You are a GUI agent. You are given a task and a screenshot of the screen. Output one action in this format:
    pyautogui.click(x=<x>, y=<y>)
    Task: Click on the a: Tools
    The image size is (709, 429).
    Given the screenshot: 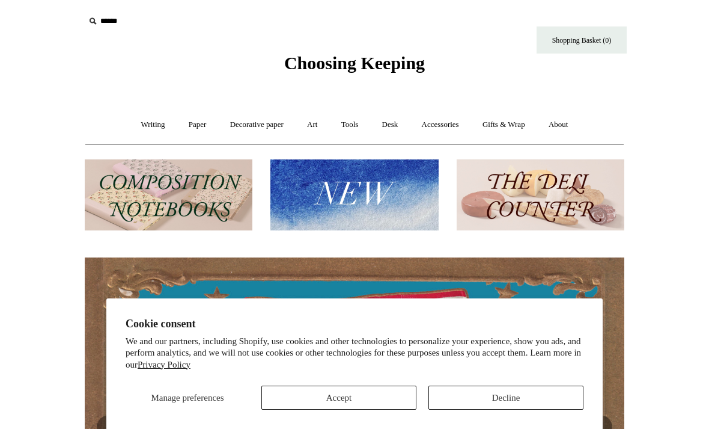 What is the action you would take?
    pyautogui.click(x=350, y=124)
    